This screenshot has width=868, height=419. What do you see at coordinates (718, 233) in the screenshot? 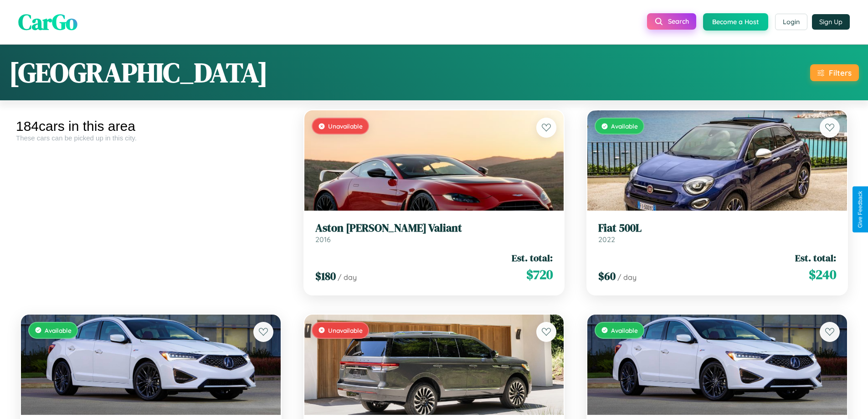
I see `a: Fiat 500L2022` at bounding box center [718, 233].